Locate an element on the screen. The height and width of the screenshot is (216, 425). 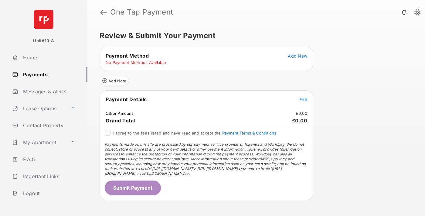
button: Submit Payment is located at coordinates (133, 188).